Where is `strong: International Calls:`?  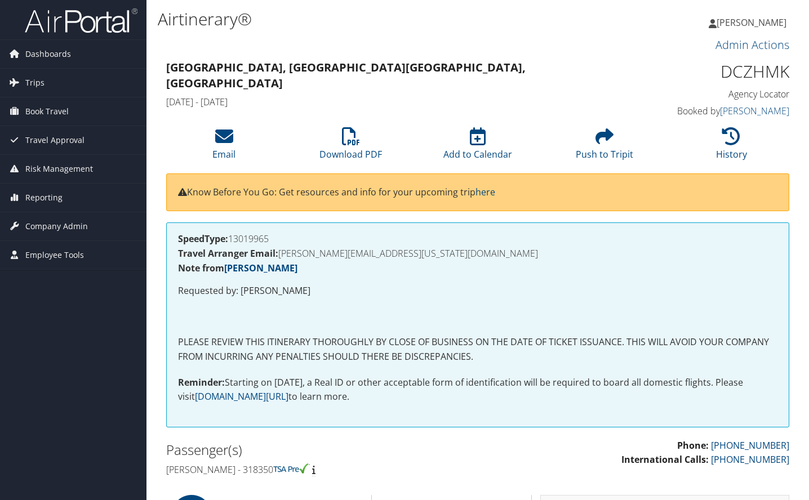
strong: International Calls: is located at coordinates (665, 460).